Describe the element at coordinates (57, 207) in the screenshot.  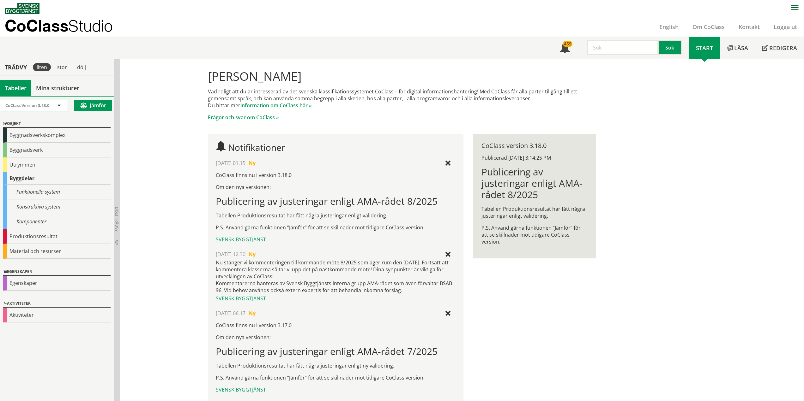
I see `div: Konstruktiva system` at that location.